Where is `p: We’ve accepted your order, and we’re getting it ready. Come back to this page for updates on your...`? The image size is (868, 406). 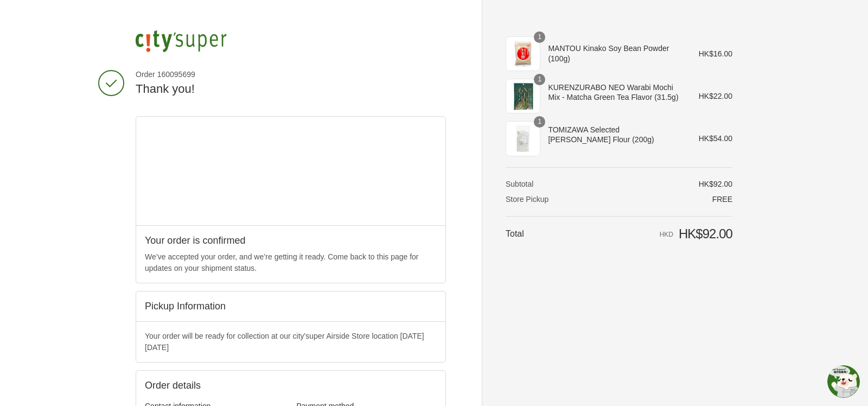
p: We’ve accepted your order, and we’re getting it ready. Come back to this page for updates on your... is located at coordinates (291, 263).